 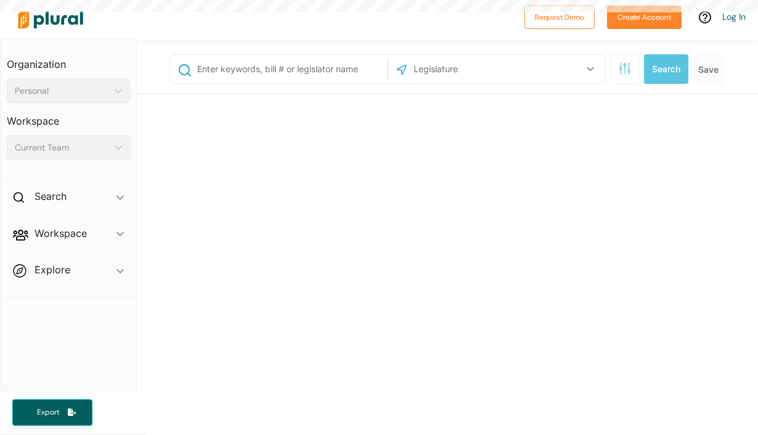 What do you see at coordinates (68, 60) in the screenshot?
I see `h3: Organization` at bounding box center [68, 60].